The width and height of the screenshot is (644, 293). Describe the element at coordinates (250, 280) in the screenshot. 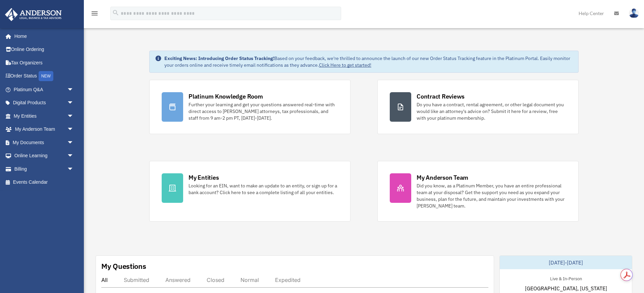

I see `div: Normal` at that location.